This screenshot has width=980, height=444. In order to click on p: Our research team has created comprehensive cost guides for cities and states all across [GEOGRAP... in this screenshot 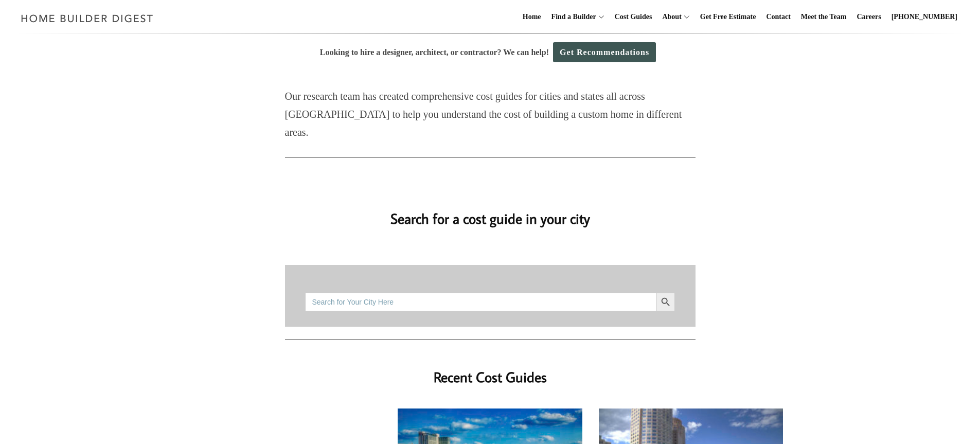, I will do `click(490, 114)`.